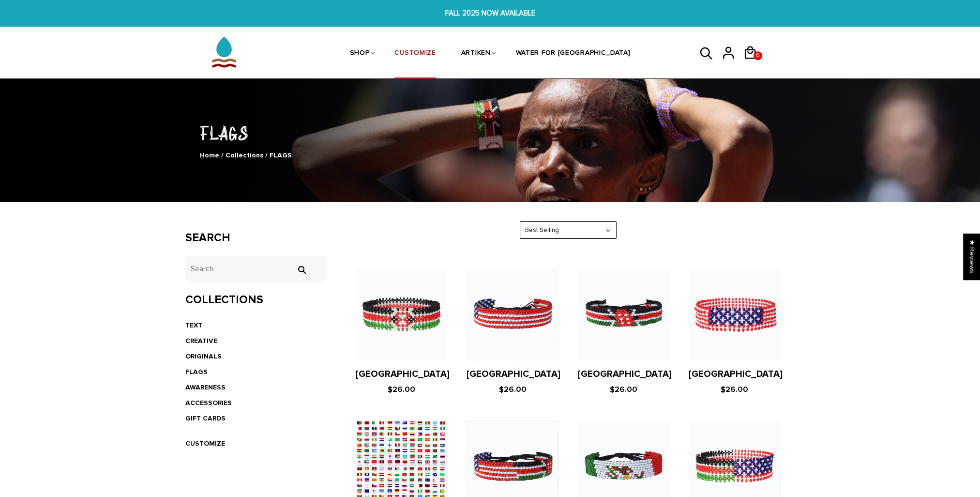  Describe the element at coordinates (210, 155) in the screenshot. I see `a: Home` at that location.